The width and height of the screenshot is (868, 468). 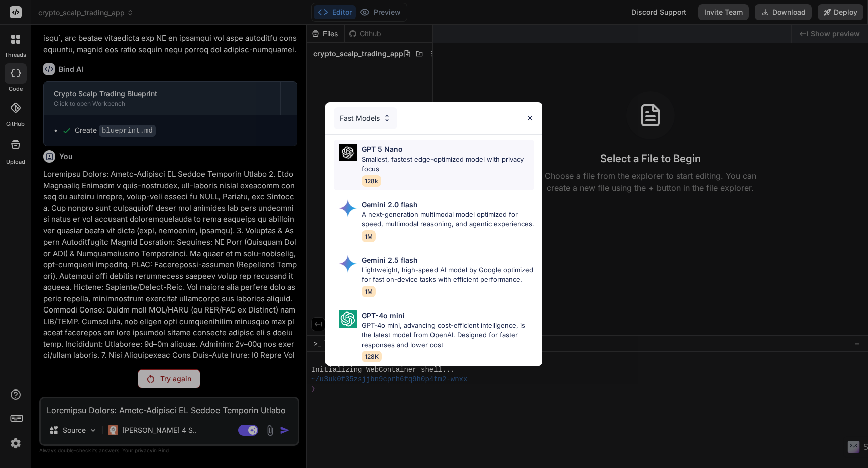 I want to click on p: Lightweight, high-speed AI model by Google optimized for fast on-device tasks with efficient perf..., so click(x=448, y=274).